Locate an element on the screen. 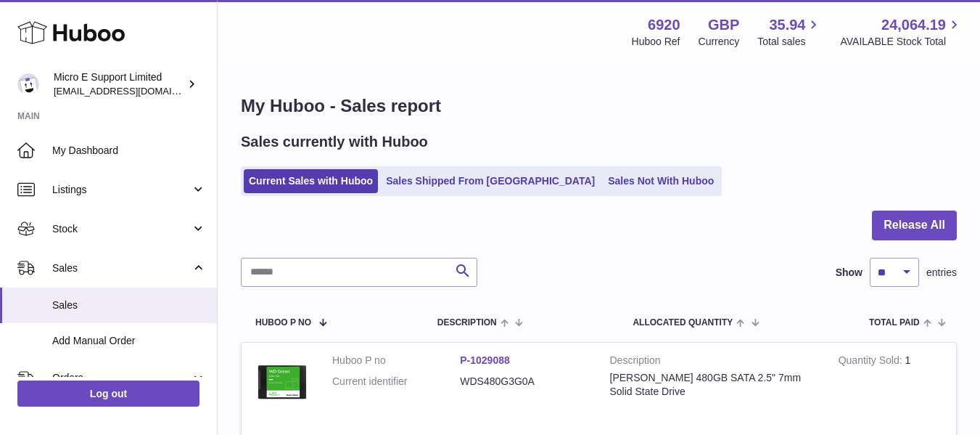 The height and width of the screenshot is (435, 980). dt: Huboo P no is located at coordinates (396, 360).